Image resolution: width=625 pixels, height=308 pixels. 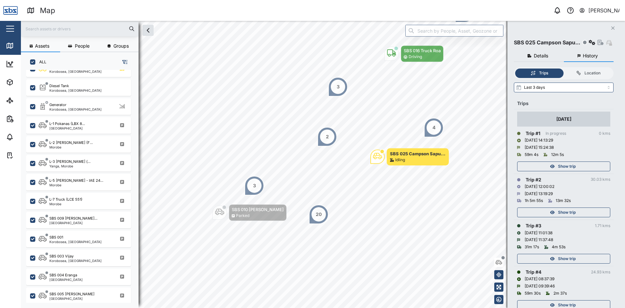 What do you see at coordinates (415, 57) in the screenshot?
I see `div: Driving` at bounding box center [415, 57].